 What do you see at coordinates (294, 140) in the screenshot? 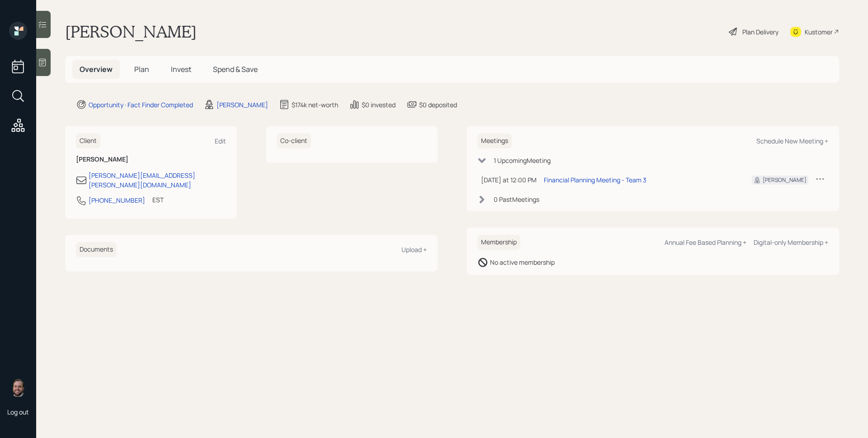
I see `h6: Co-client` at bounding box center [294, 140].